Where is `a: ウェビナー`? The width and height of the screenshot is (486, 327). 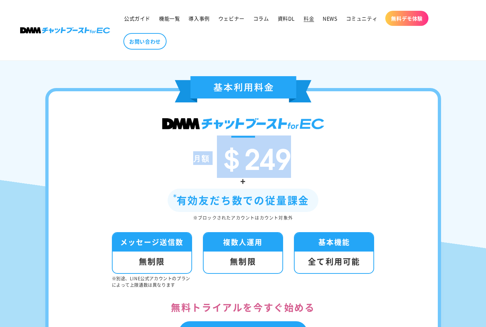
a: ウェビナー is located at coordinates (231, 18).